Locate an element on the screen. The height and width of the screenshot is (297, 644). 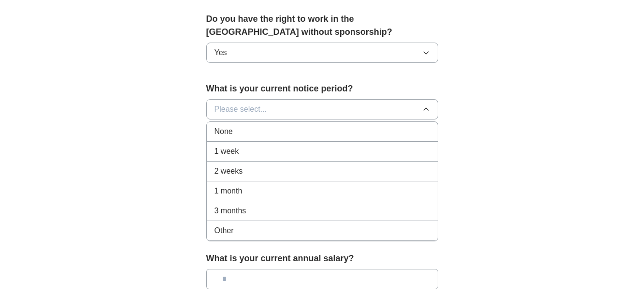
span: None is located at coordinates (224, 131).